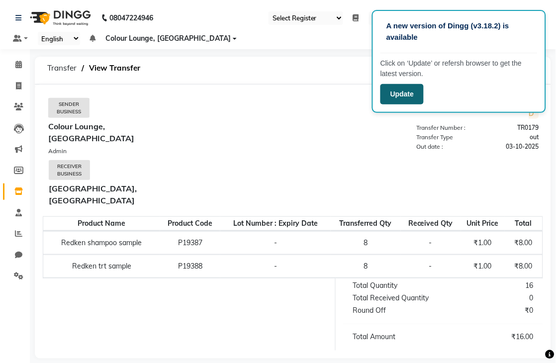 Image resolution: width=556 pixels, height=363 pixels. Describe the element at coordinates (394, 286) in the screenshot. I see `div: Total Quantity` at that location.